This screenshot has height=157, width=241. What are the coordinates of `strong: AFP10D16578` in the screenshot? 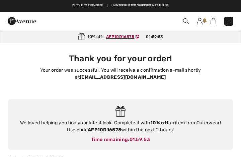 It's located at (104, 130).